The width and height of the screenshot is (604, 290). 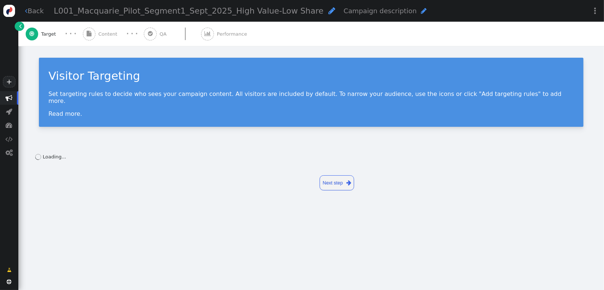 I want to click on a: Next step, so click(x=337, y=182).